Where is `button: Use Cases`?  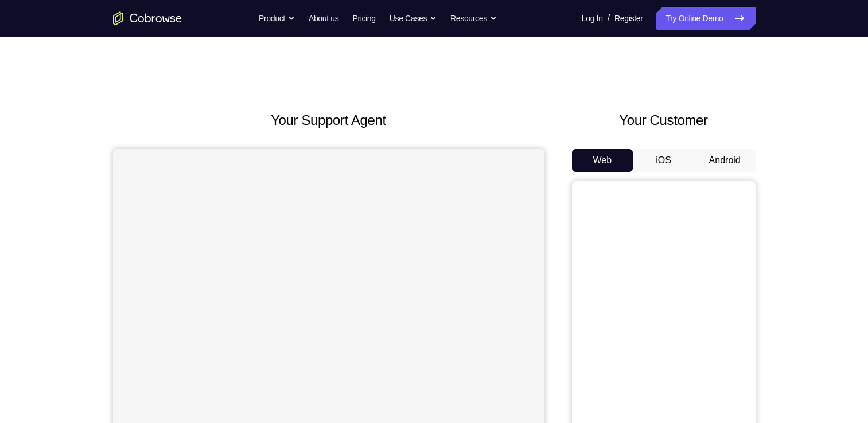 button: Use Cases is located at coordinates (413, 18).